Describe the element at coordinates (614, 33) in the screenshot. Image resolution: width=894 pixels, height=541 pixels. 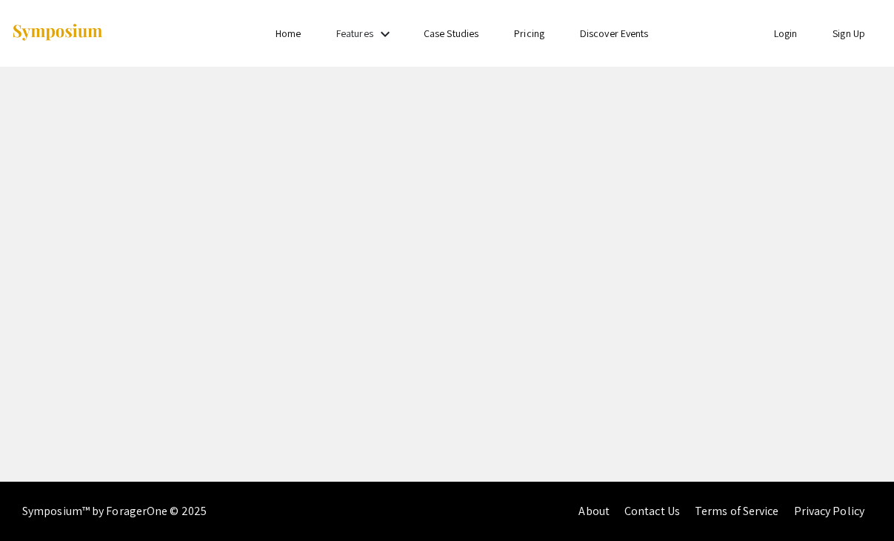
I see `a: Discover Events` at that location.